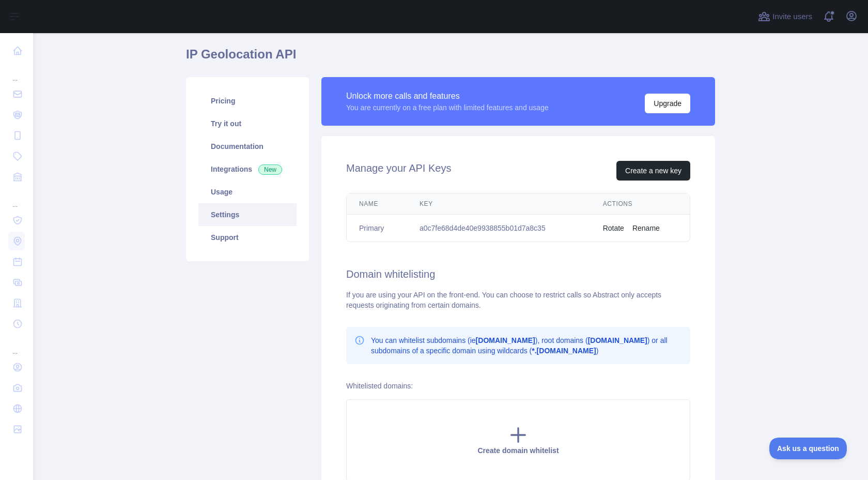 The image size is (868, 480). I want to click on a: Try it out, so click(248, 124).